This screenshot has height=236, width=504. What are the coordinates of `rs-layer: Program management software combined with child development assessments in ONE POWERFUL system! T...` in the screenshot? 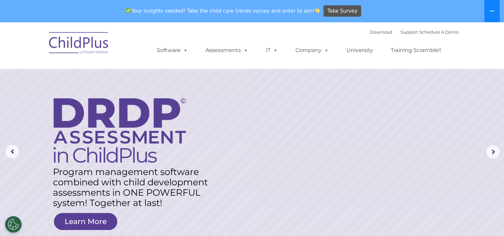 It's located at (133, 187).